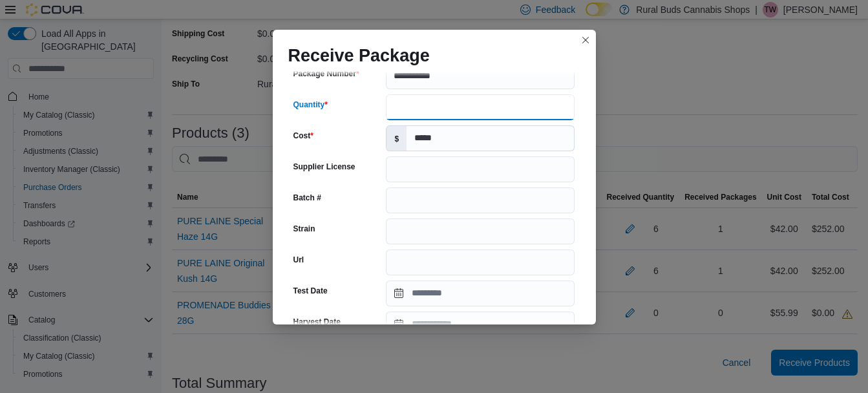  I want to click on label: Strain, so click(305, 228).